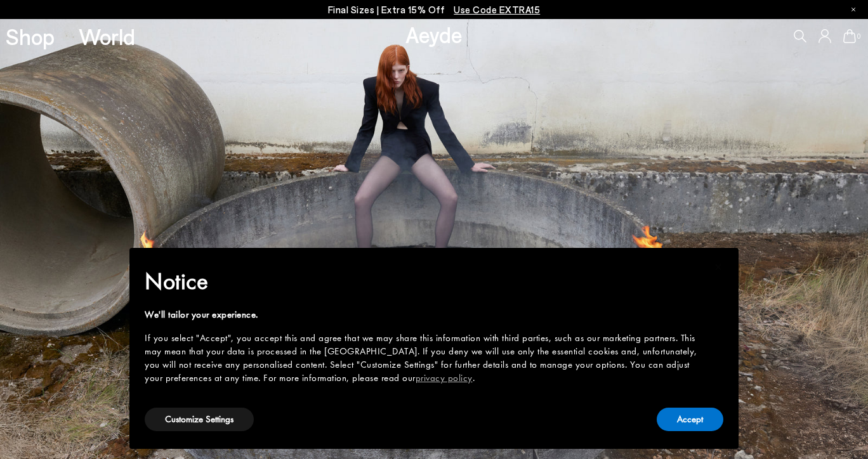  I want to click on button: Close this notice, so click(718, 267).